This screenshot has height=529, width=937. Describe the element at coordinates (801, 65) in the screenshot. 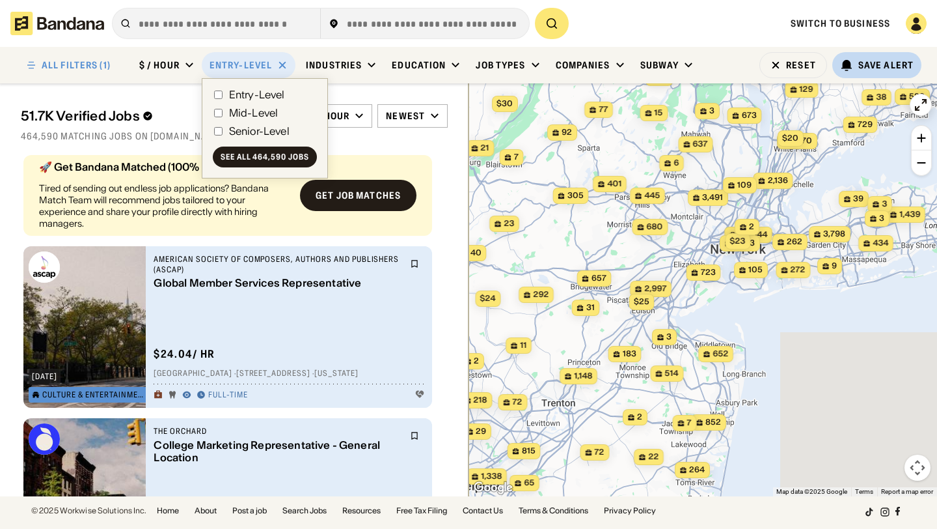

I see `div: Reset` at that location.